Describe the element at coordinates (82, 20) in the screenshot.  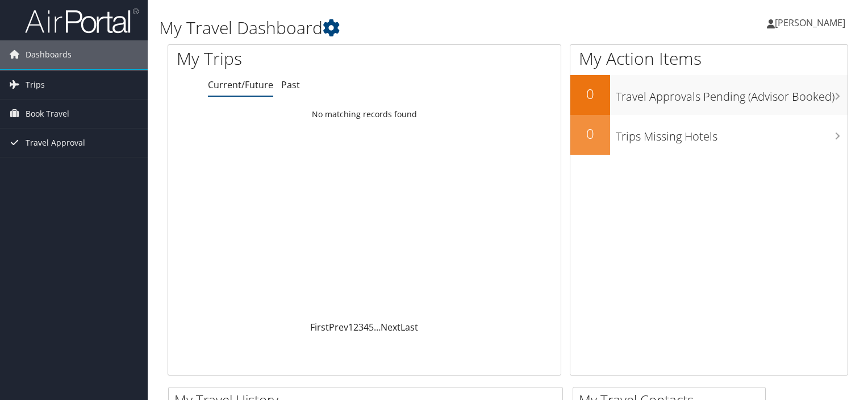
I see `img: airportal-logo.png` at that location.